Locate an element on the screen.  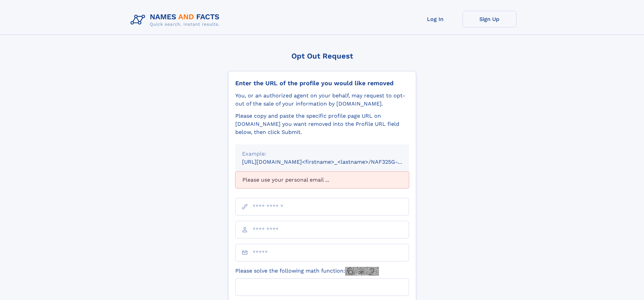
a: Log In is located at coordinates (435, 19).